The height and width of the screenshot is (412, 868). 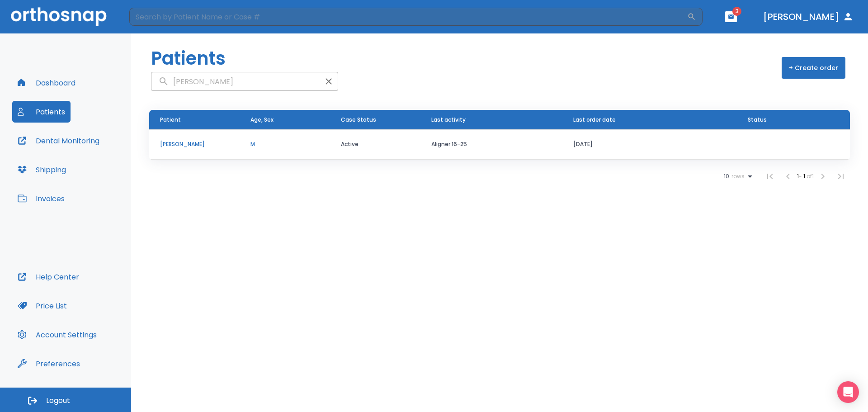 What do you see at coordinates (49, 363) in the screenshot?
I see `a: Preferences` at bounding box center [49, 363].